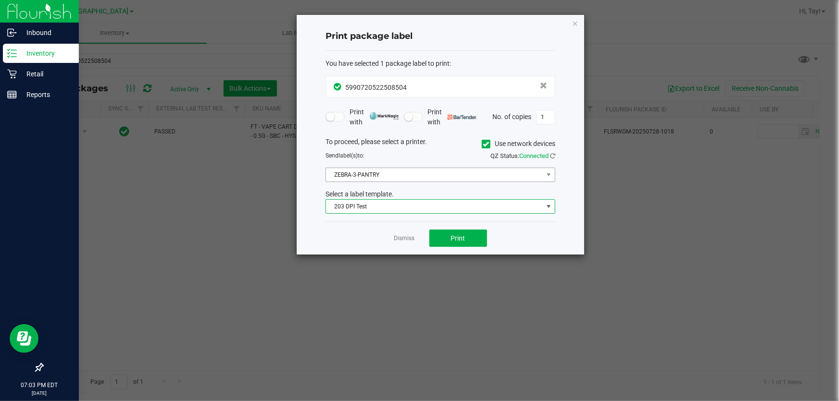  What do you see at coordinates (522, 156) in the screenshot?
I see `span: QZ Status:` at bounding box center [522, 156].